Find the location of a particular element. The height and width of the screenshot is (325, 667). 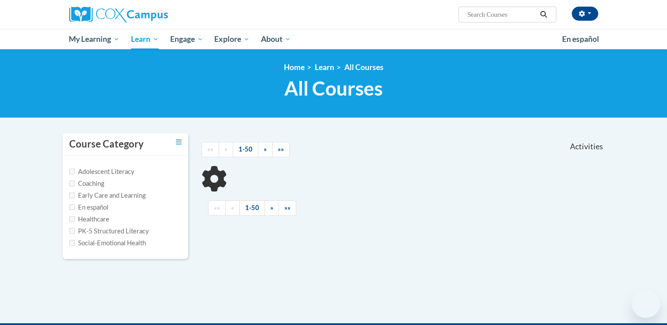

a: Explore is located at coordinates (232, 39).